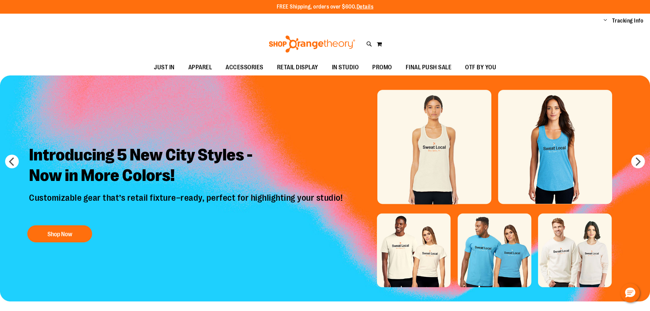  Describe the element at coordinates (244, 67) in the screenshot. I see `span: ACCESSORIES` at that location.